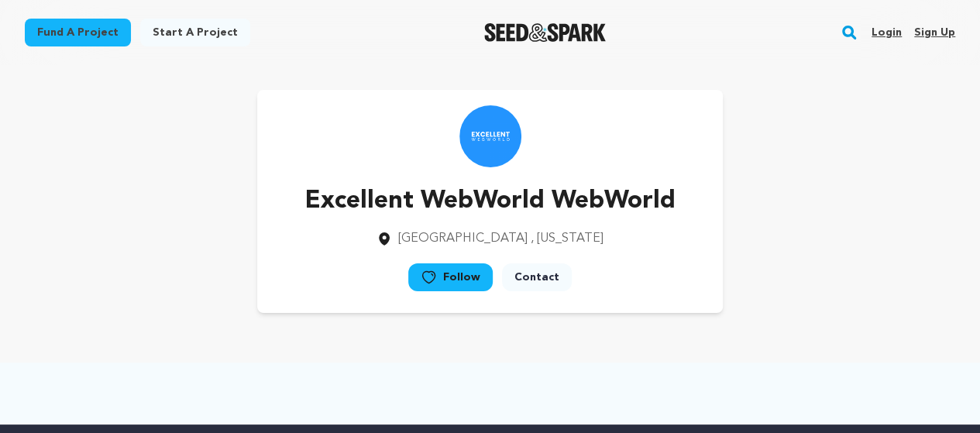 This screenshot has height=433, width=980. What do you see at coordinates (451, 277) in the screenshot?
I see `a: Follow` at bounding box center [451, 277].